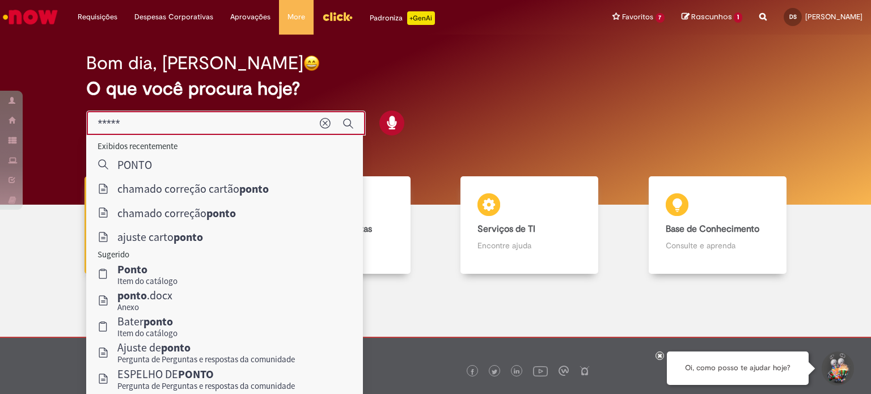  What do you see at coordinates (793, 16) in the screenshot?
I see `span: DS` at bounding box center [793, 16].